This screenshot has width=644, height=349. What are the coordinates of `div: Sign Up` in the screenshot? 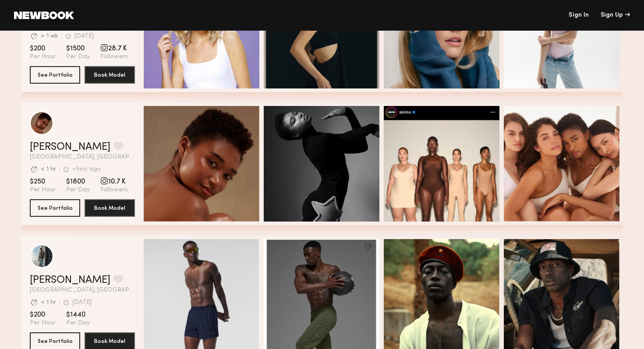 It's located at (615, 15).